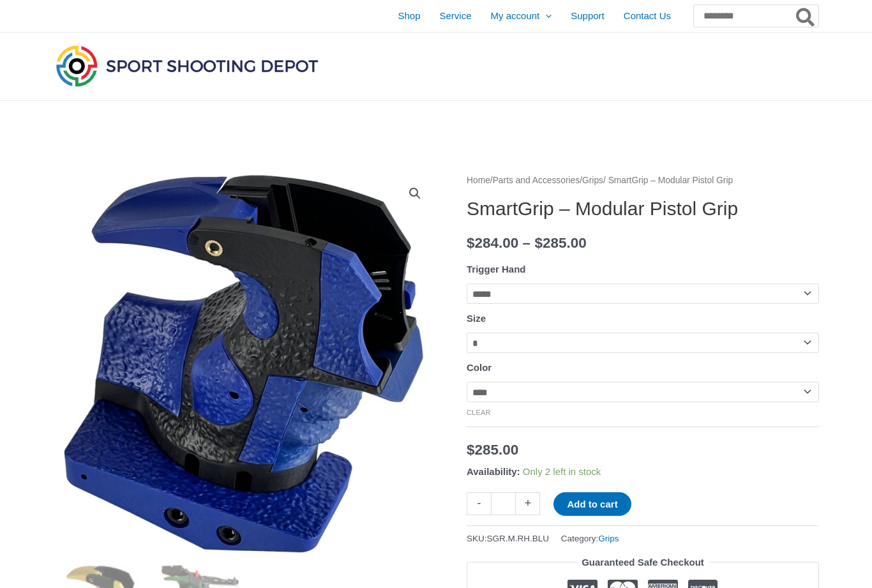  What do you see at coordinates (562, 471) in the screenshot?
I see `span: Only 2 left in stock` at bounding box center [562, 471].